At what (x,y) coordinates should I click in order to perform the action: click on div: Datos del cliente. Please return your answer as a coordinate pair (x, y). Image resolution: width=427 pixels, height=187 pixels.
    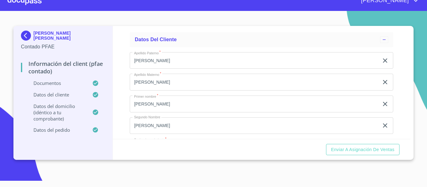
    Looking at the image, I should click on (262, 40).